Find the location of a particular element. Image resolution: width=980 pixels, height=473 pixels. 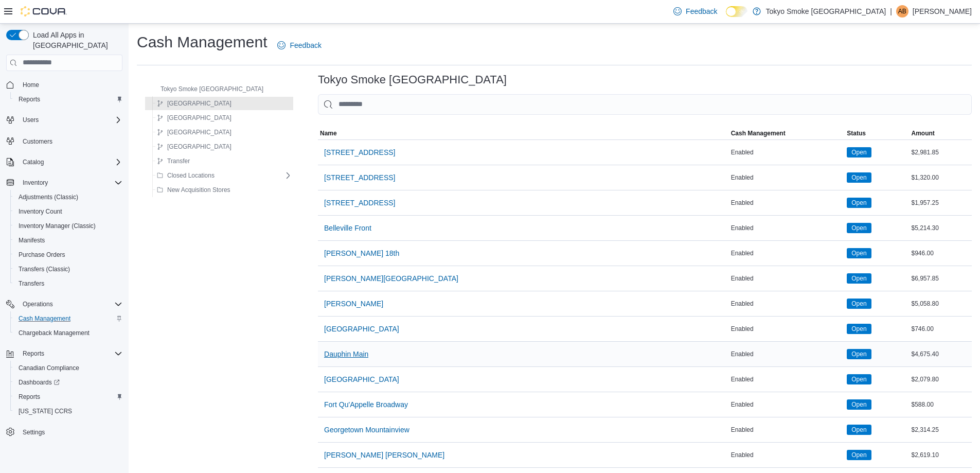

span: Closed Locations is located at coordinates (191, 176).